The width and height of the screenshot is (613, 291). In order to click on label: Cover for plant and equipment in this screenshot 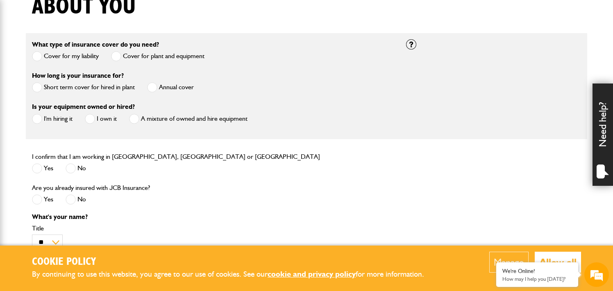, I will do `click(158, 56)`.